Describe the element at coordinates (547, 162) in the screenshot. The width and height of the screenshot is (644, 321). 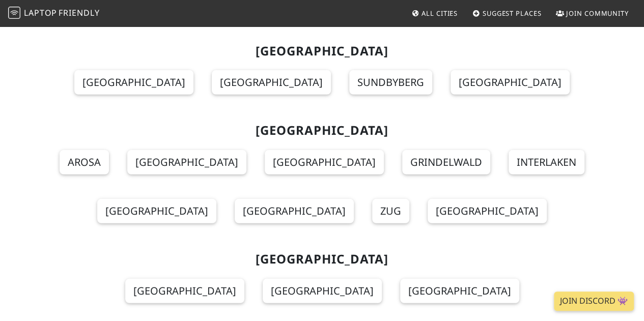
I see `a: Interlaken` at that location.